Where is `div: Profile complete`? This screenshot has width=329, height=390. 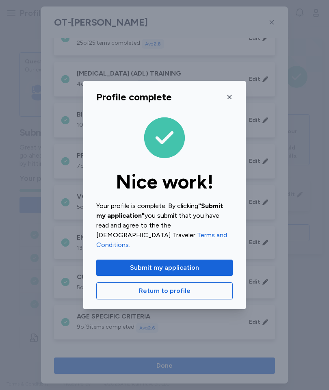
div: Profile complete is located at coordinates (134, 97).